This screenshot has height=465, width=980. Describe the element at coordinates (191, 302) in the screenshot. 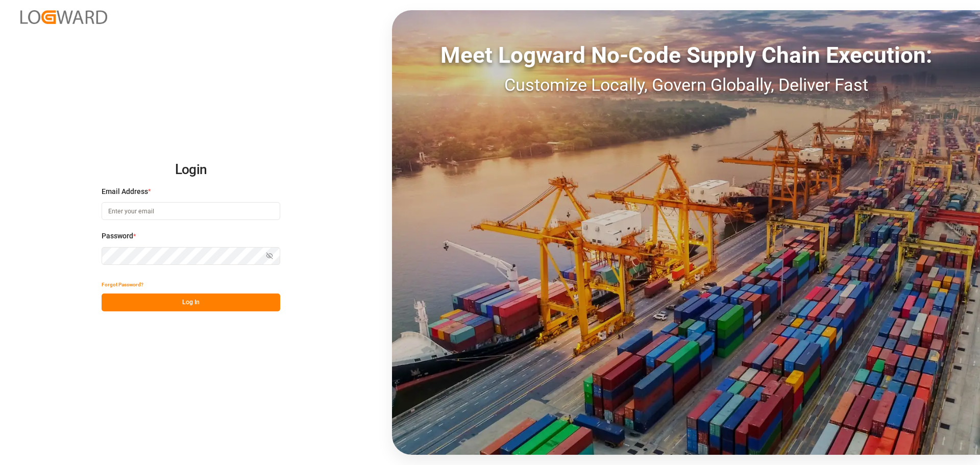

I see `button: Log In` at that location.